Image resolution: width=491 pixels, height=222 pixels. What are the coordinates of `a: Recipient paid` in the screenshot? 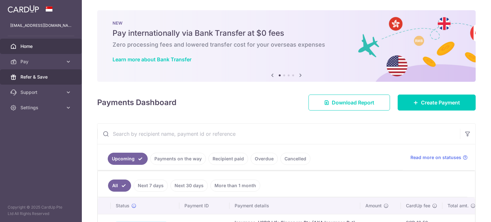 It's located at (228, 159).